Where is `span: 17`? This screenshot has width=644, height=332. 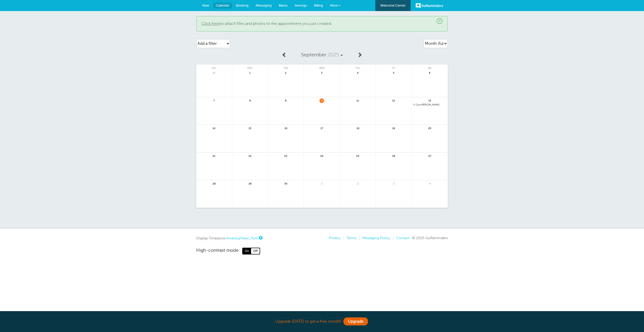 span: 17 is located at coordinates (322, 128).